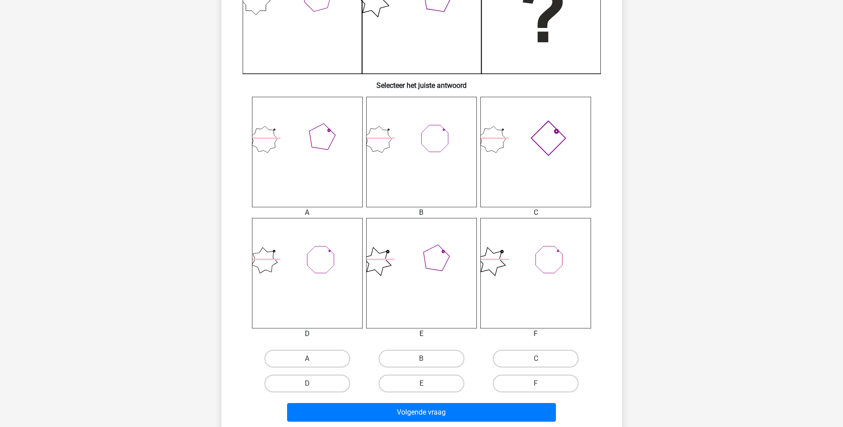 This screenshot has width=843, height=427. Describe the element at coordinates (421, 213) in the screenshot. I see `div: B` at that location.